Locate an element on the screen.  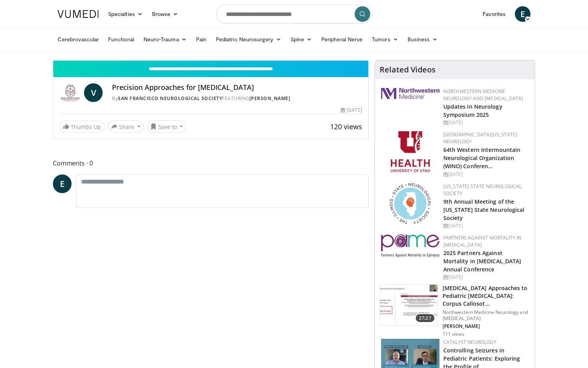
a: V is located at coordinates (93, 93).